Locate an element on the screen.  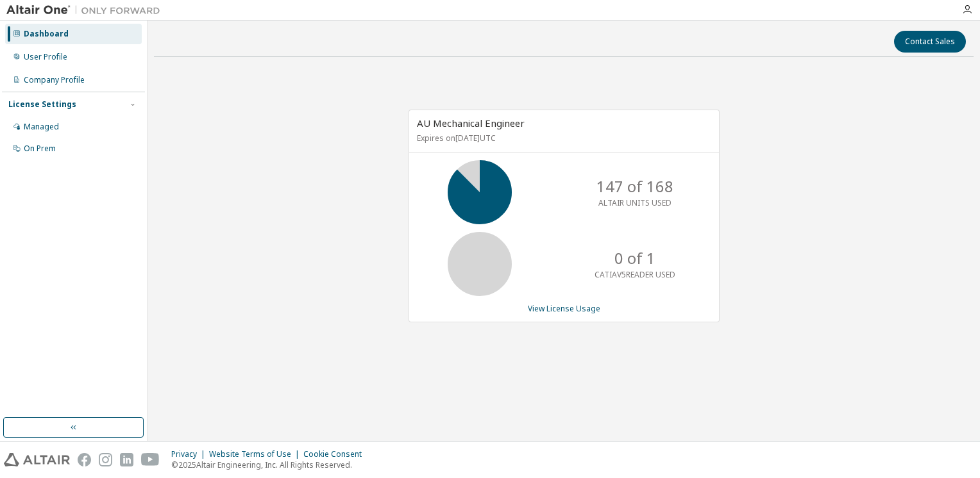
img: linkedin.svg is located at coordinates (127, 459).